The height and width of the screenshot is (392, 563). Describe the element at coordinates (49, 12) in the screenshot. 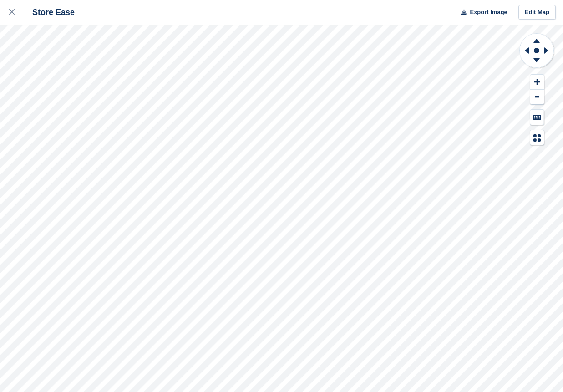

I see `div: Store Ease` at that location.